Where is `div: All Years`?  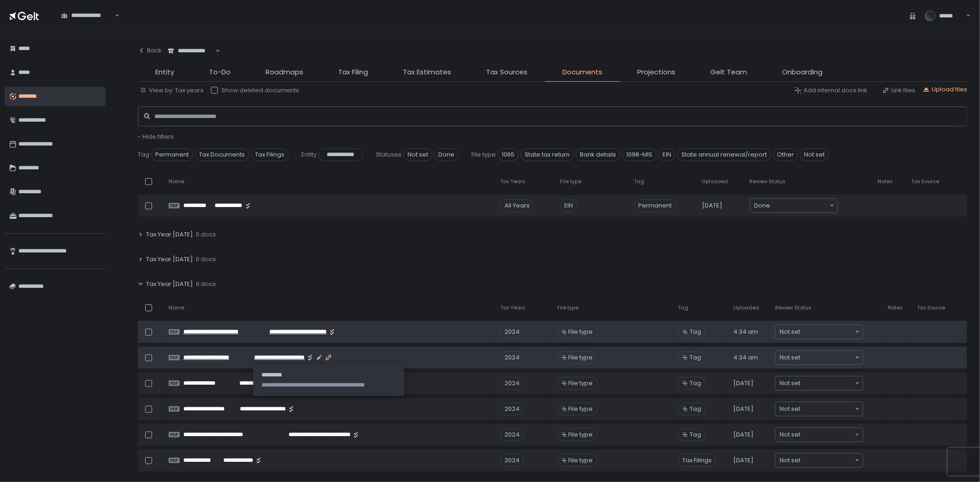 div: All Years is located at coordinates (517, 206).